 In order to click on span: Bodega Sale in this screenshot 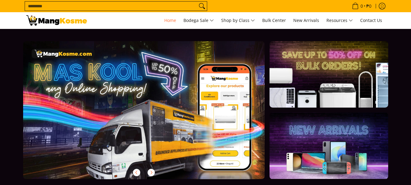, I will do `click(199, 20)`.